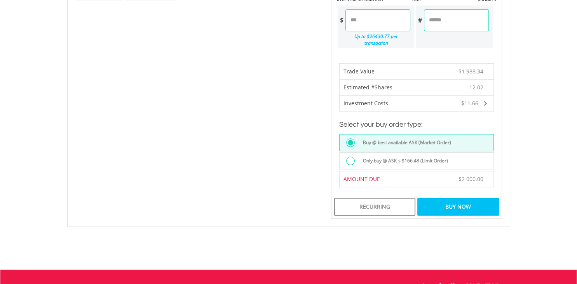 The height and width of the screenshot is (284, 577). I want to click on span: AMOUNT DUE, so click(362, 179).